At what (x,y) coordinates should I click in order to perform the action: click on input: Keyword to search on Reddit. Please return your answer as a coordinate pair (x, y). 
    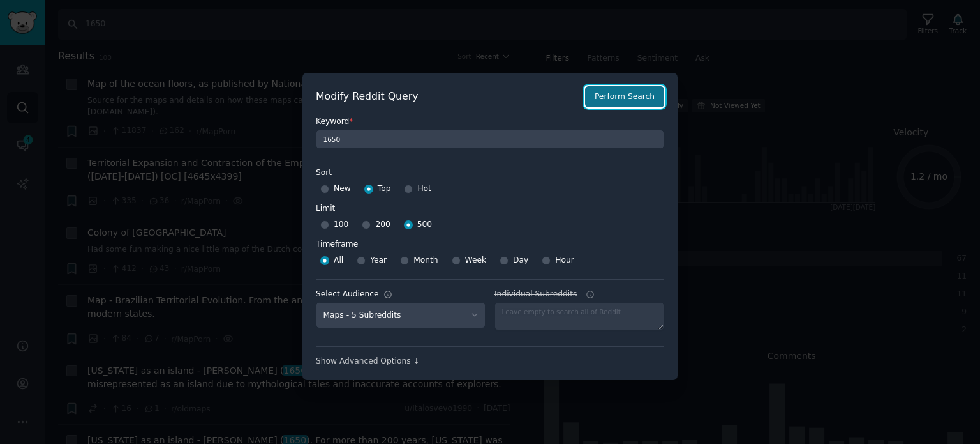
    Looking at the image, I should click on (490, 139).